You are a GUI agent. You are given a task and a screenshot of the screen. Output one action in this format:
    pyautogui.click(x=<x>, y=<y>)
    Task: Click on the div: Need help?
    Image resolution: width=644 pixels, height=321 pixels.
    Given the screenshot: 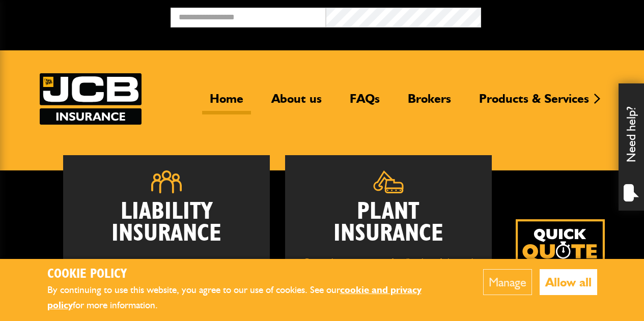 What is the action you would take?
    pyautogui.click(x=631, y=147)
    